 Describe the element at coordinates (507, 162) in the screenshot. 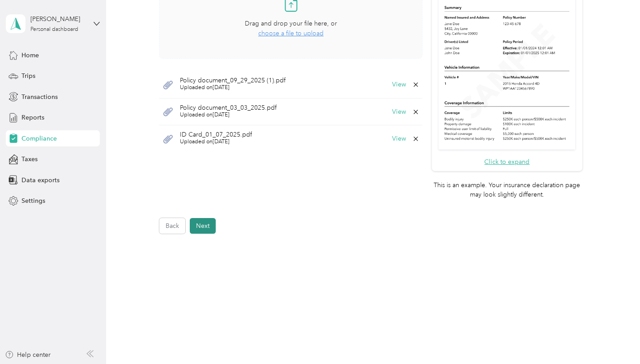

I see `button: Click to expand` at that location.